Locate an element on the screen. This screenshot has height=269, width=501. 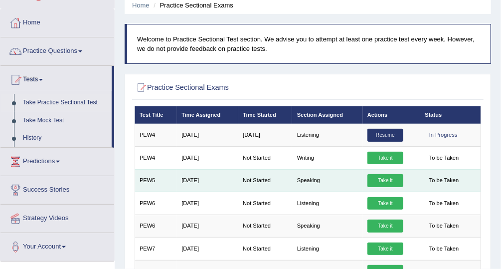
div: In Progress is located at coordinates (444, 135).